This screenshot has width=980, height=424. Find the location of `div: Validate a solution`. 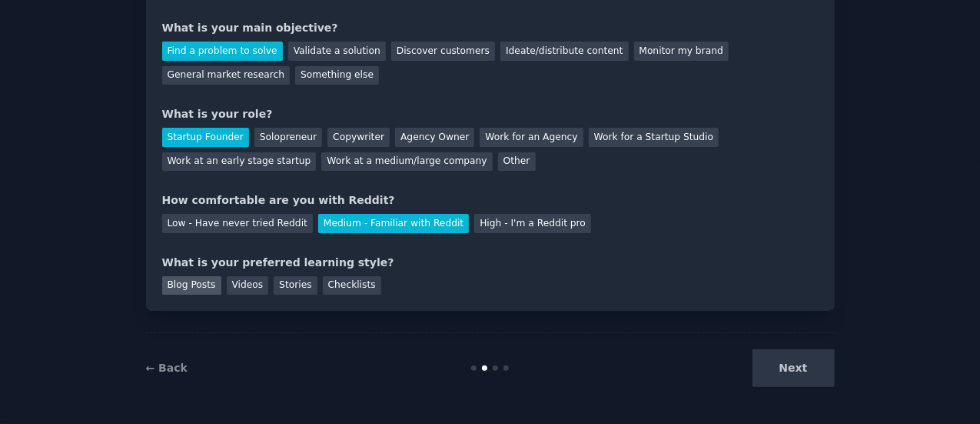

div: Validate a solution is located at coordinates (337, 51).